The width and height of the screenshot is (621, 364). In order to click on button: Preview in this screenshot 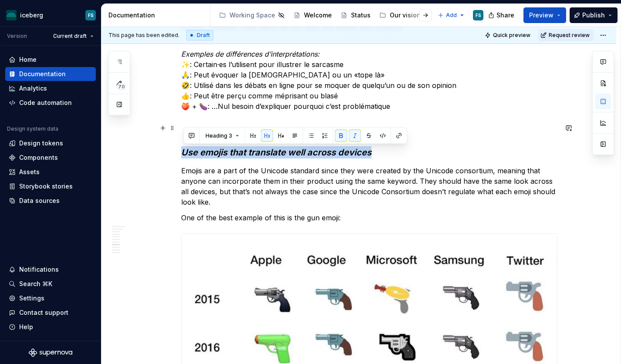, I will do `click(545, 15)`.